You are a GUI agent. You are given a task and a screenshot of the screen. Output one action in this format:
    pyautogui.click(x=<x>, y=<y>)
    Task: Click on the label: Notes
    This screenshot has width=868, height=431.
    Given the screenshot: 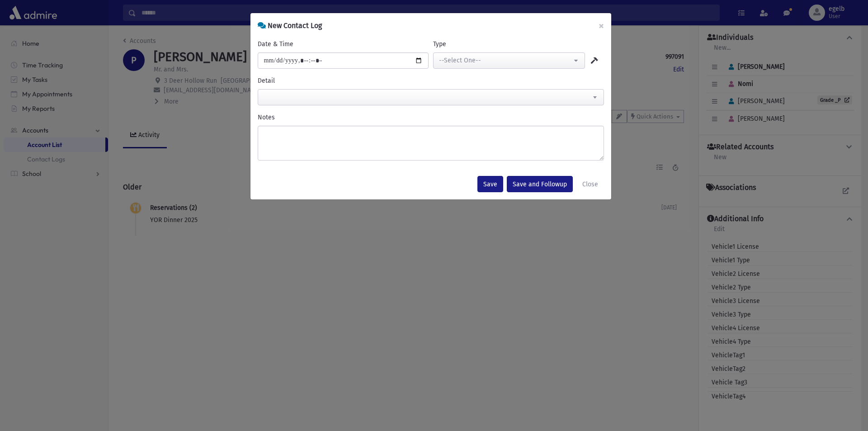 What is the action you would take?
    pyautogui.click(x=266, y=117)
    